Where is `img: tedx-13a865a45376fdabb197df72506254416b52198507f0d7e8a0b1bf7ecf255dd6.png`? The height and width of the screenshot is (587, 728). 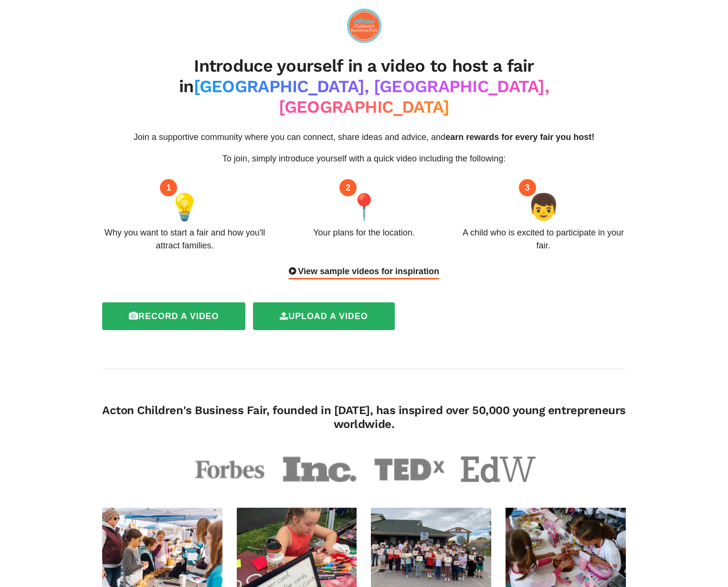 img: tedx-13a865a45376fdabb197df72506254416b52198507f0d7e8a0b1bf7ecf255dd6.png is located at coordinates (410, 469).